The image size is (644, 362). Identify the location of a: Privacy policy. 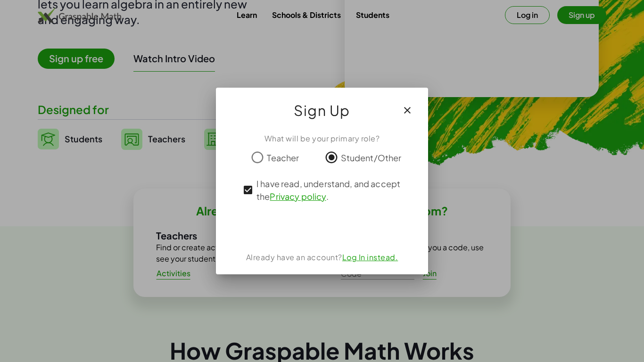
(297, 196).